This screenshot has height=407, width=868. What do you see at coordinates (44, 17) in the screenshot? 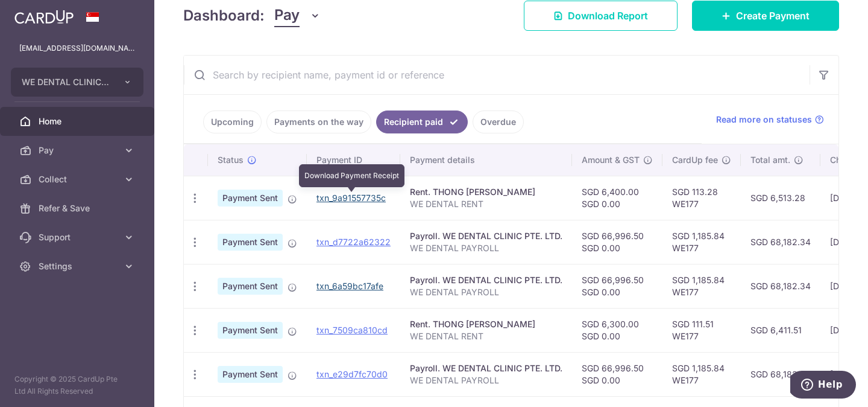
I see `img: CardUp` at bounding box center [44, 17].